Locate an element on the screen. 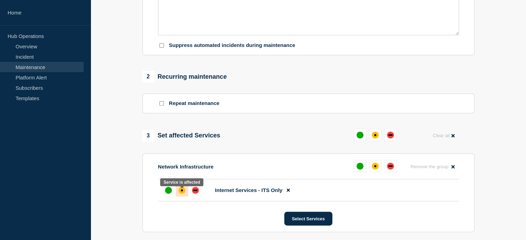  p: Repeat maintenance is located at coordinates (194, 103).